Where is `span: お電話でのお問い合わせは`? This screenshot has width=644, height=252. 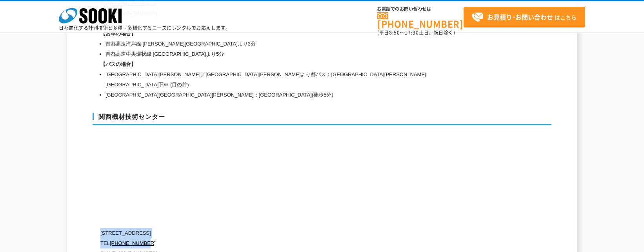 span: お電話でのお問い合わせは is located at coordinates (421, 9).